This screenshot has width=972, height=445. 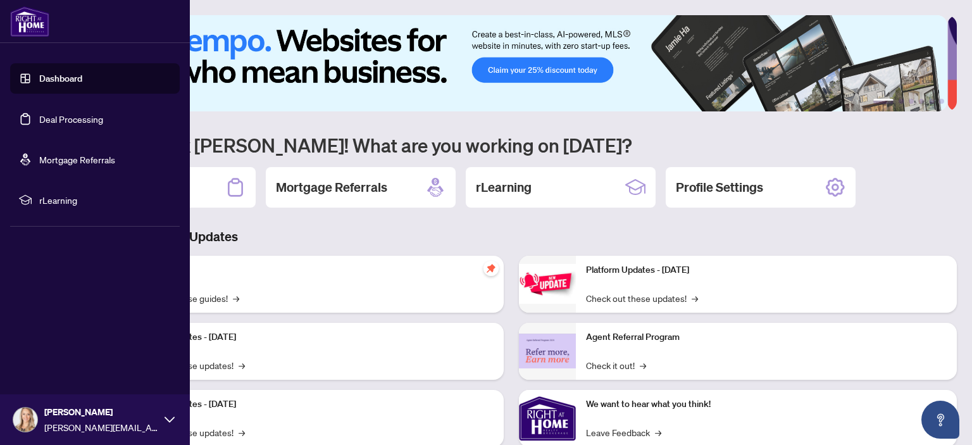 What do you see at coordinates (767, 405) in the screenshot?
I see `p: We want to hear what you think!` at bounding box center [767, 405].